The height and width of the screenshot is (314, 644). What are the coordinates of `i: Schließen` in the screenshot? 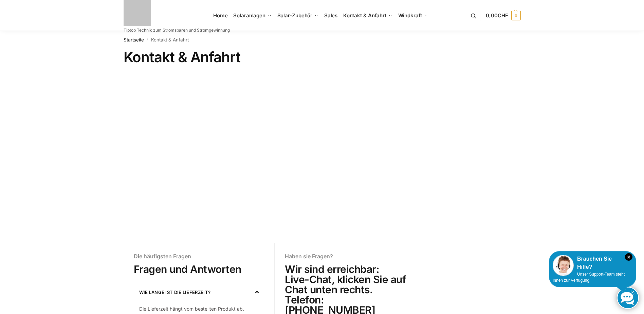 It's located at (629, 257).